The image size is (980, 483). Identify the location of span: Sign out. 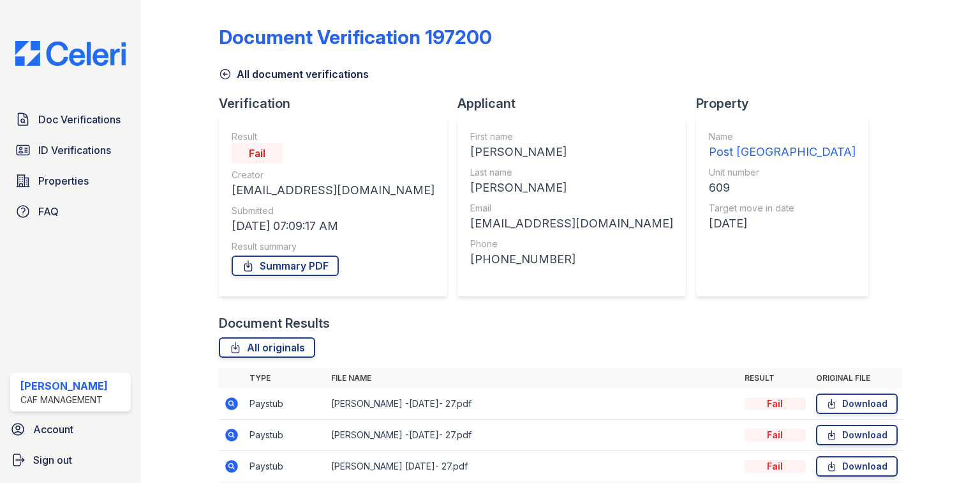
(52, 460).